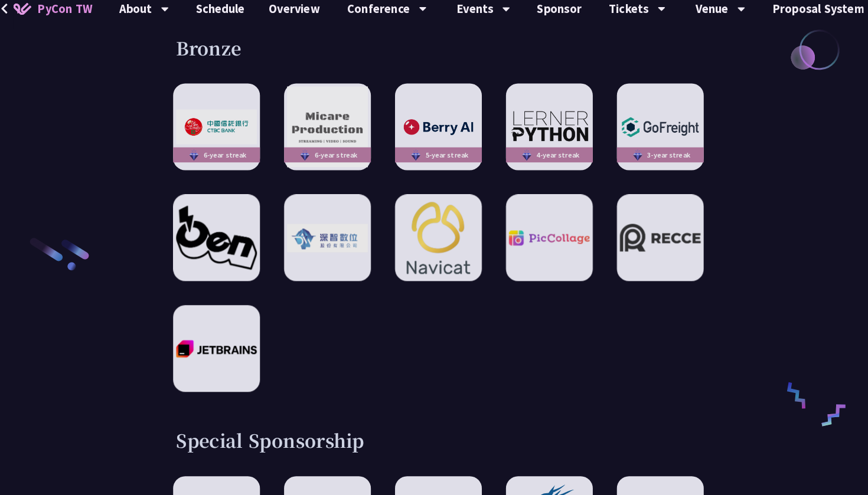 This screenshot has width=868, height=495. Describe the element at coordinates (217, 352) in the screenshot. I see `img: JetBrains` at that location.